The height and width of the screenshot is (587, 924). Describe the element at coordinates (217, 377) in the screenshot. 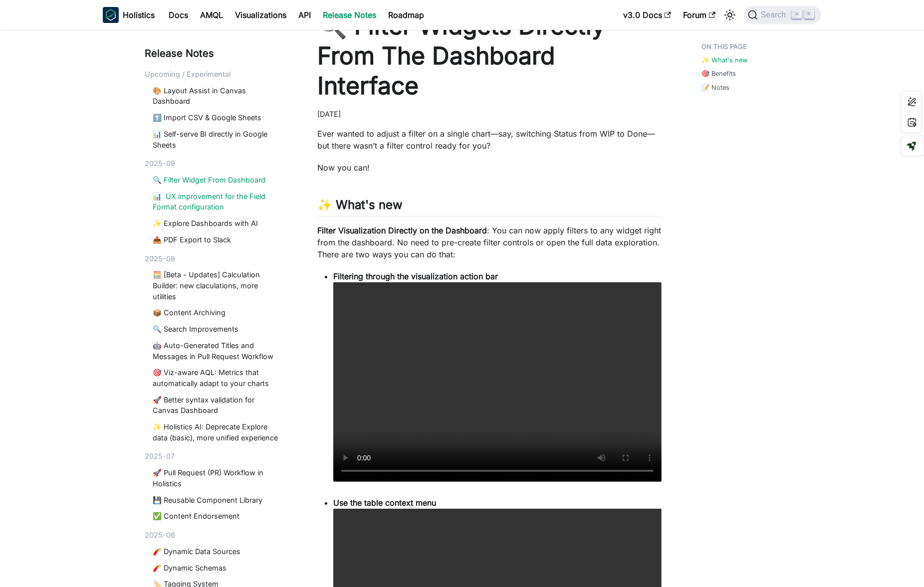

I see `a: 🎯 Viz-aware AQL: Metrics that automatically adapt to your charts` at that location.